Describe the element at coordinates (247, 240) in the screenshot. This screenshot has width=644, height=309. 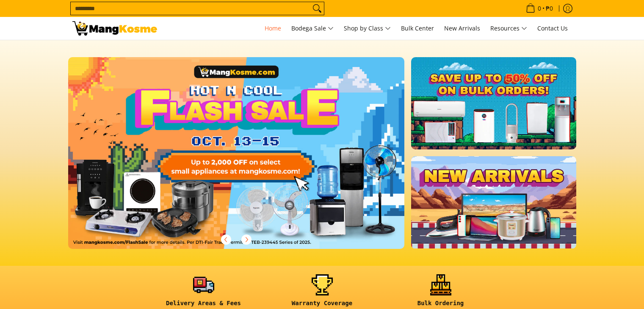
I see `button: Next` at that location.